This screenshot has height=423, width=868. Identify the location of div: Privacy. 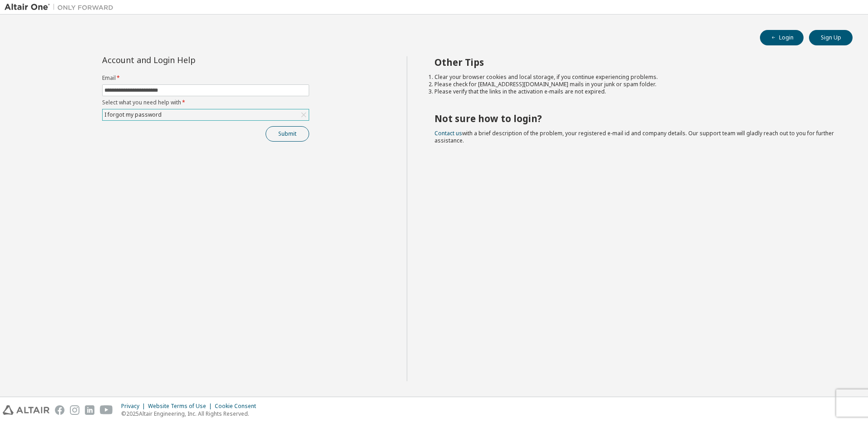
(135, 406).